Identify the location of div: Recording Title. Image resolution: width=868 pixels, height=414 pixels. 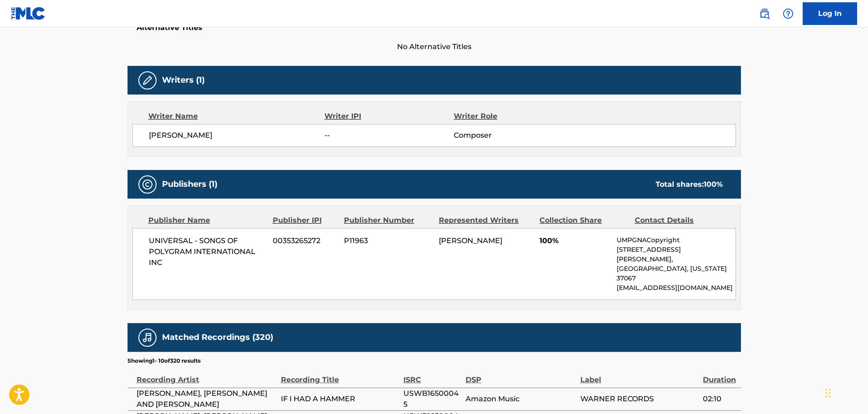
(340, 375).